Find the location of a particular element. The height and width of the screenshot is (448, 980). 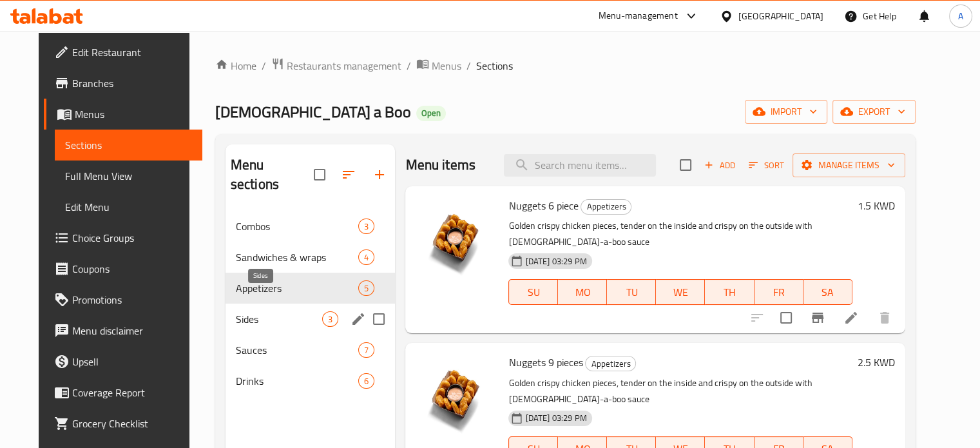

span: Edit Menu is located at coordinates (129, 206).